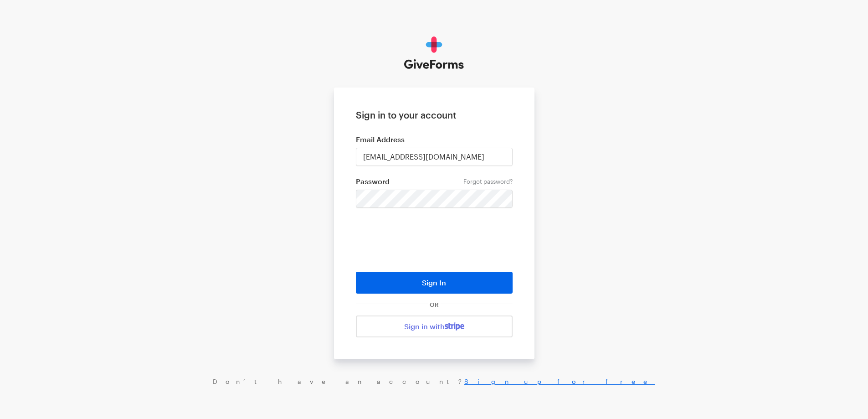 This screenshot has width=868, height=419. Describe the element at coordinates (434, 53) in the screenshot. I see `img: GiveForms` at that location.